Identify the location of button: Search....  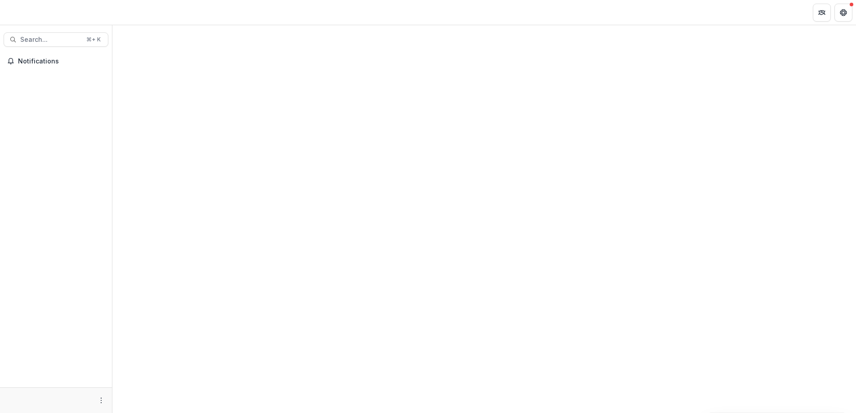
(56, 40).